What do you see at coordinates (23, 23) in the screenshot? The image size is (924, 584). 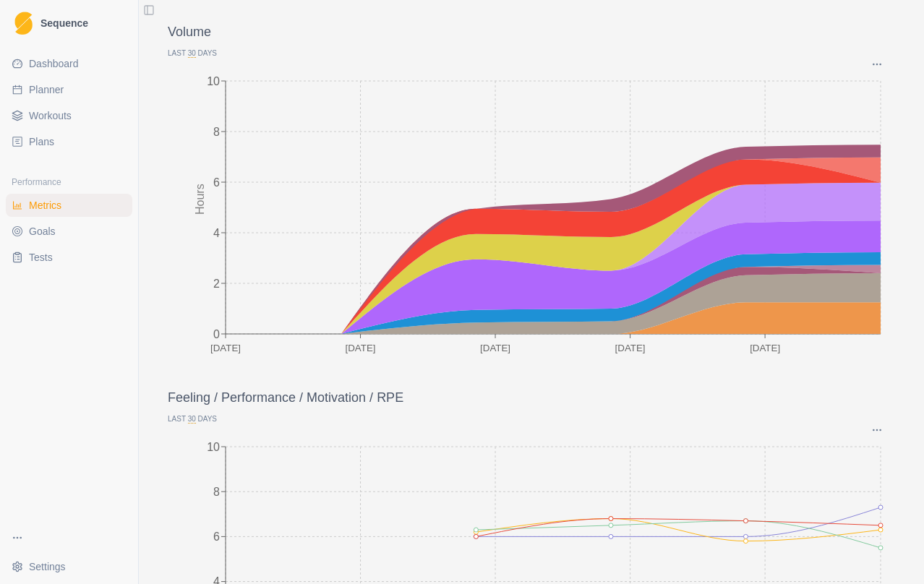 I see `img: Logo` at bounding box center [23, 23].